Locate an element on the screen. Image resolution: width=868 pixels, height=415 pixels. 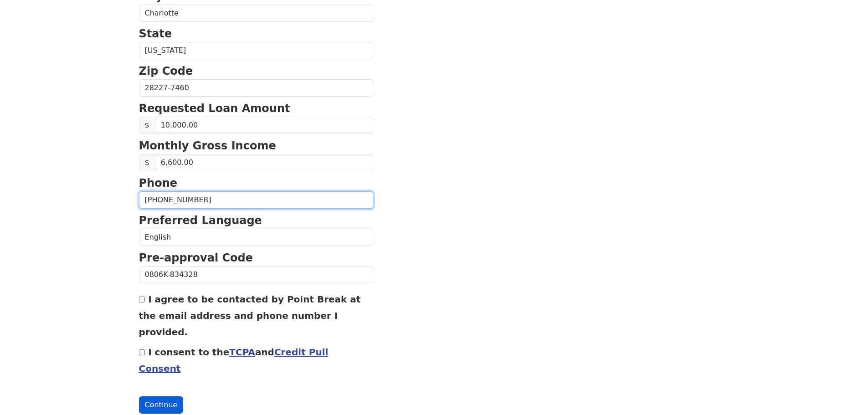
label: I agree to be contacted by Point Break at the email address and phone number I provided. is located at coordinates (250, 315).